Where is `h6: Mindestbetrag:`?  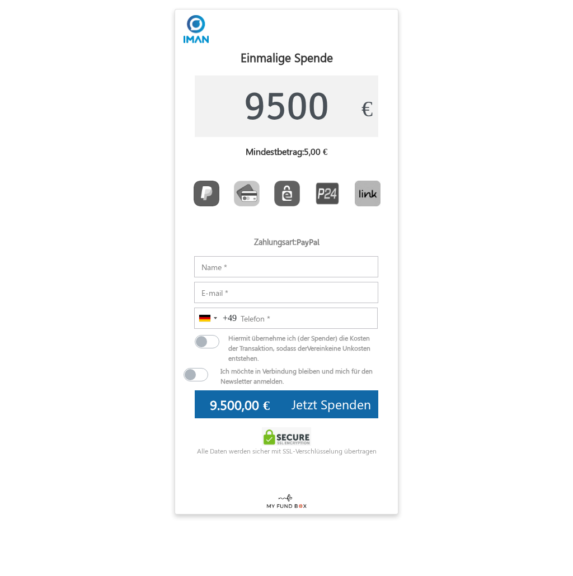 h6: Mindestbetrag: is located at coordinates (287, 153).